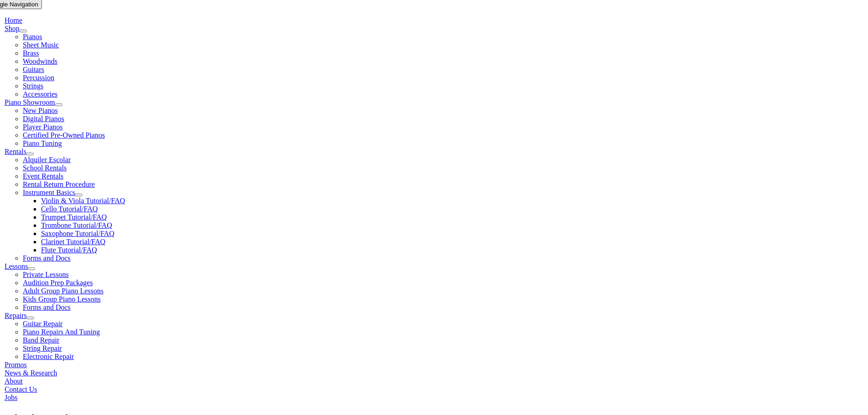 The height and width of the screenshot is (415, 868). What do you see at coordinates (46, 160) in the screenshot?
I see `a: Alquiler Escolar` at bounding box center [46, 160].